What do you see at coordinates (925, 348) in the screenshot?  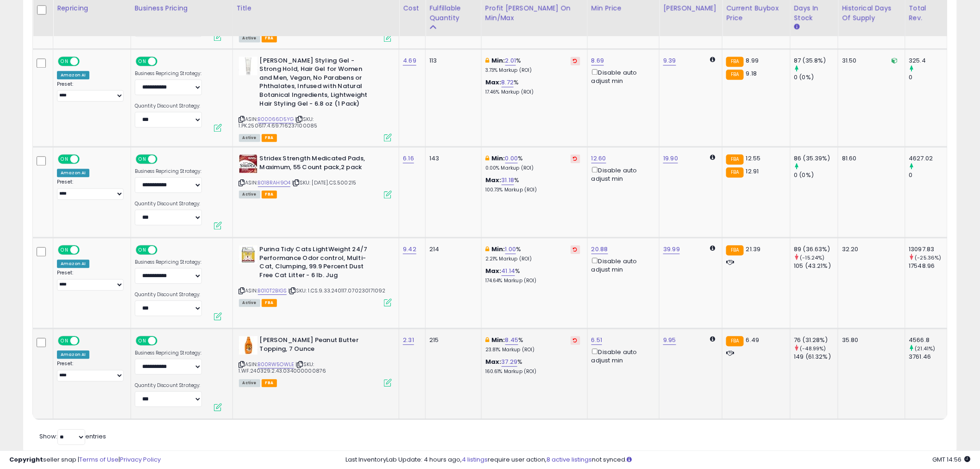 I see `small: (21.41%)` at bounding box center [925, 348].